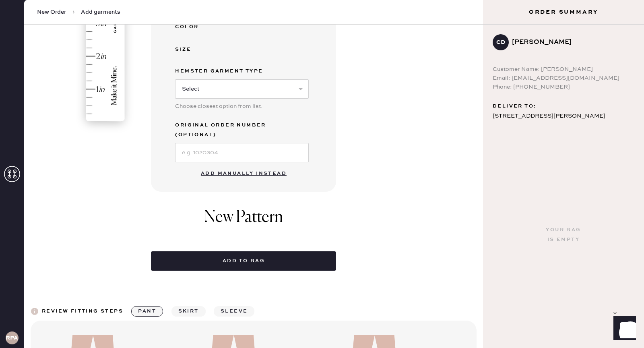 The width and height of the screenshot is (644, 348). Describe the element at coordinates (188, 311) in the screenshot. I see `button: skirt` at that location.